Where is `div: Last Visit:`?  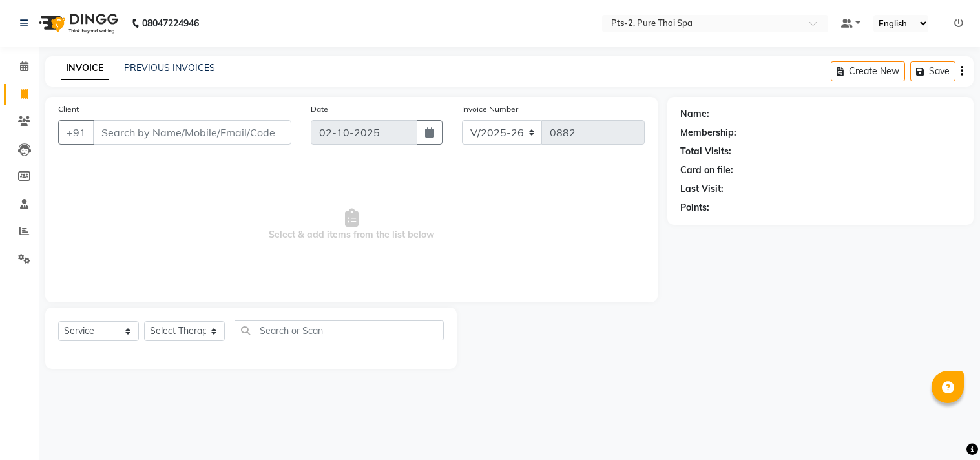 div: Last Visit: is located at coordinates (702, 189).